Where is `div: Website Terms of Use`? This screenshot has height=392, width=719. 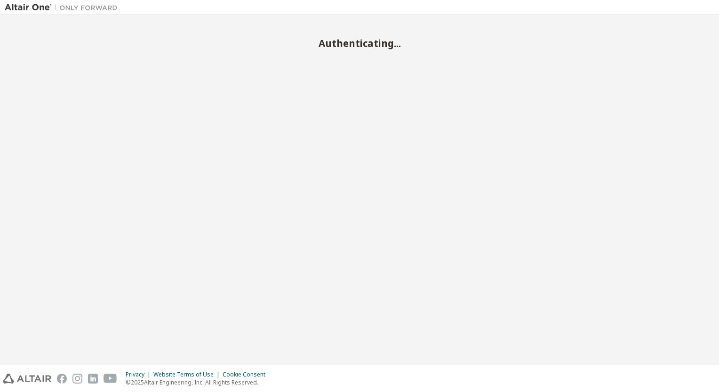 div: Website Terms of Use is located at coordinates (188, 375).